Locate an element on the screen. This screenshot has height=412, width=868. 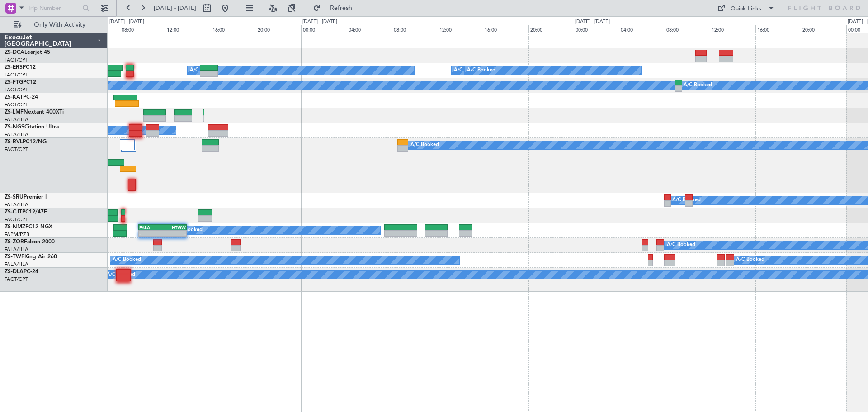
button: Quick Links is located at coordinates (746, 8).